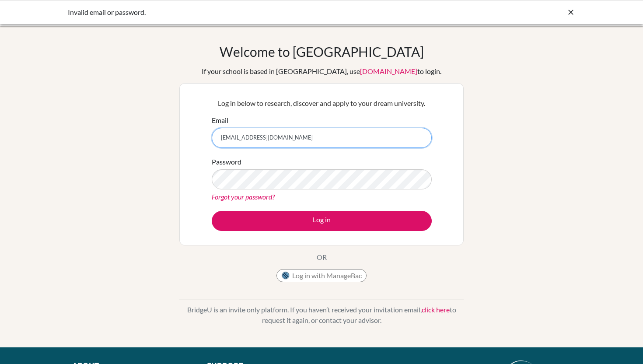  What do you see at coordinates (322, 315) in the screenshot?
I see `p: BridgeU is an invite only platform. If you haven’t received your invitation email, to request it ...` at bounding box center [322, 315].